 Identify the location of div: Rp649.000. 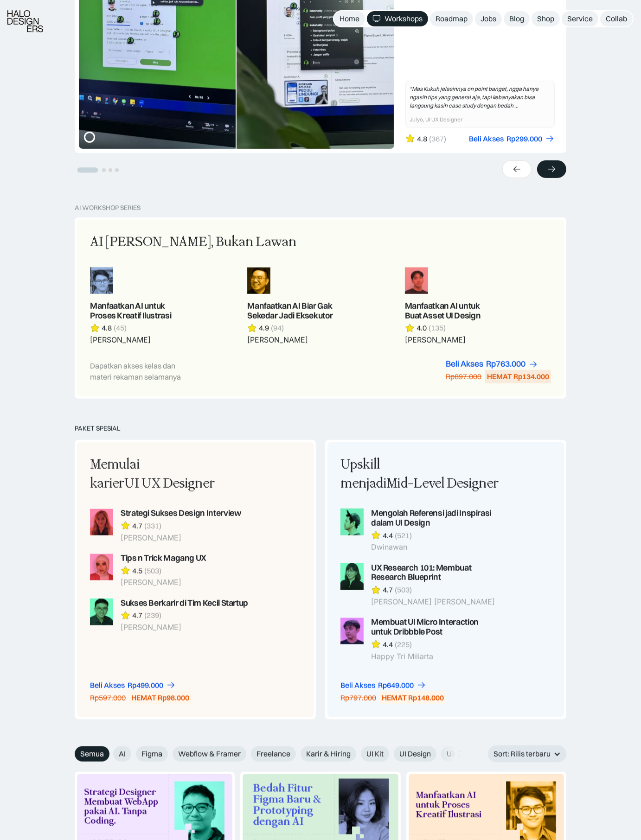
(395, 685).